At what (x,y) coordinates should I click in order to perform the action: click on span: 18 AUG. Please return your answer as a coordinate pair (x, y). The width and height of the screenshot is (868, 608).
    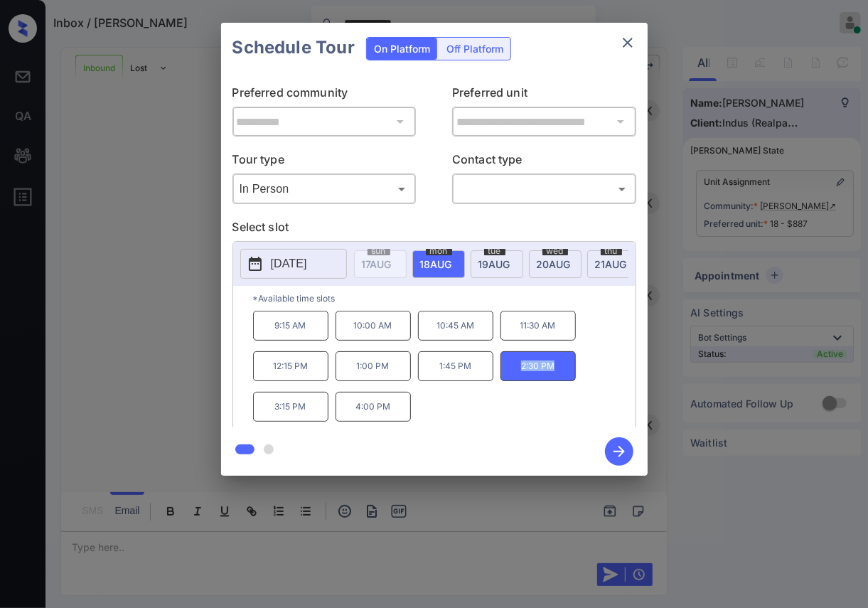
    Looking at the image, I should click on (436, 264).